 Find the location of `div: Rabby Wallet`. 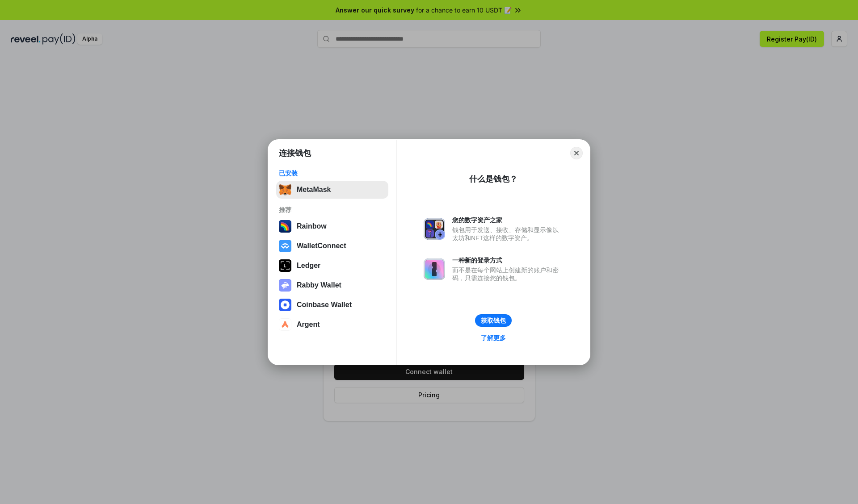

div: Rabby Wallet is located at coordinates (319, 286).